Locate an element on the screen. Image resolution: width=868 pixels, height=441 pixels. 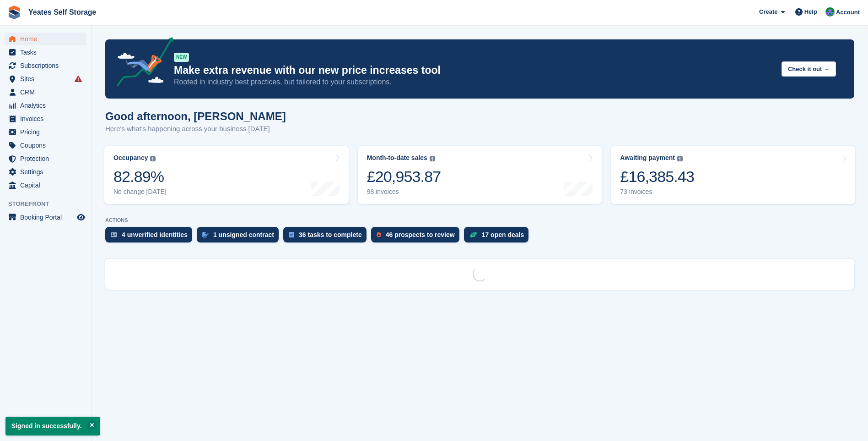
div: Occupancy is located at coordinates (130, 157).